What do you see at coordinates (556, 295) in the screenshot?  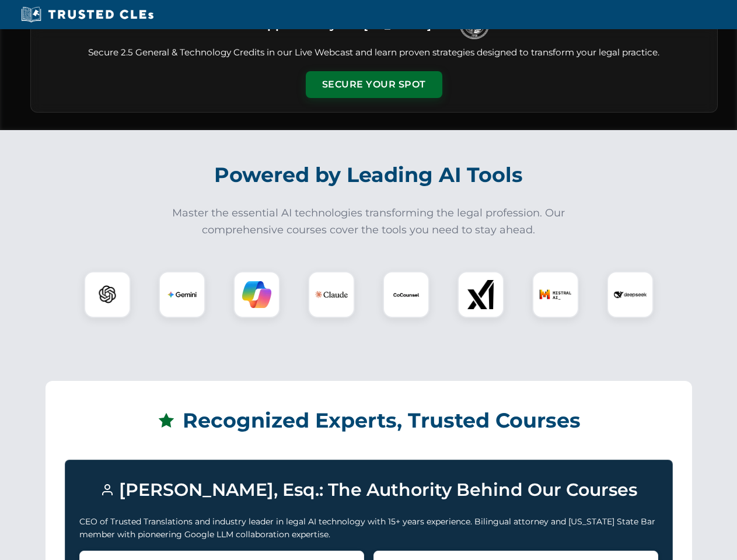 I see `div: Mistral AI` at bounding box center [556, 295].